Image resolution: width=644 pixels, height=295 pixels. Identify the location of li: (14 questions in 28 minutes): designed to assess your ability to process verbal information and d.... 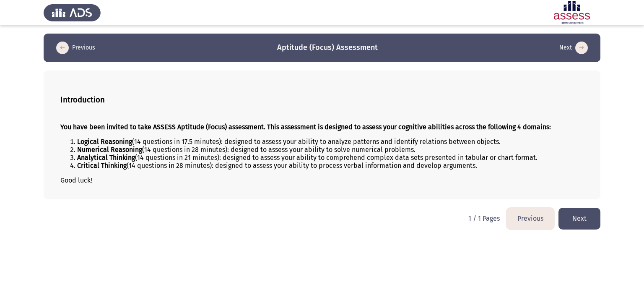
(330, 165).